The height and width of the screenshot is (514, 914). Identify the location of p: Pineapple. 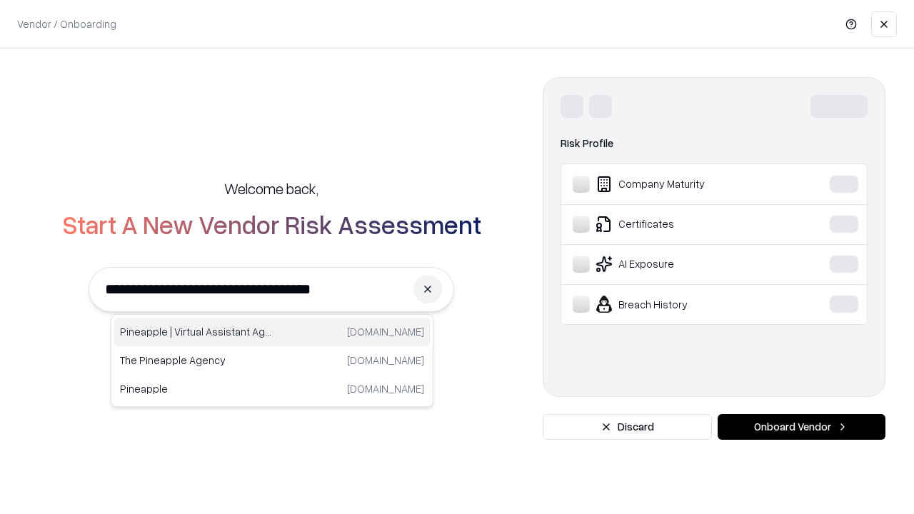
(196, 389).